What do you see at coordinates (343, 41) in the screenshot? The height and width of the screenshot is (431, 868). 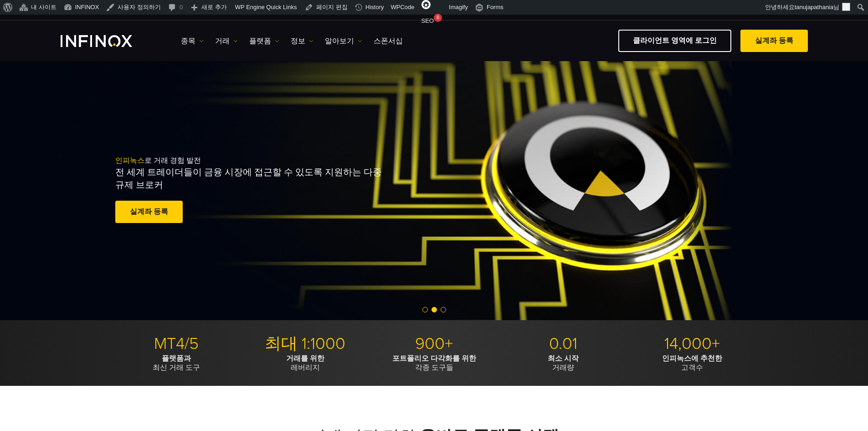 I see `a: 알아보기` at bounding box center [343, 41].